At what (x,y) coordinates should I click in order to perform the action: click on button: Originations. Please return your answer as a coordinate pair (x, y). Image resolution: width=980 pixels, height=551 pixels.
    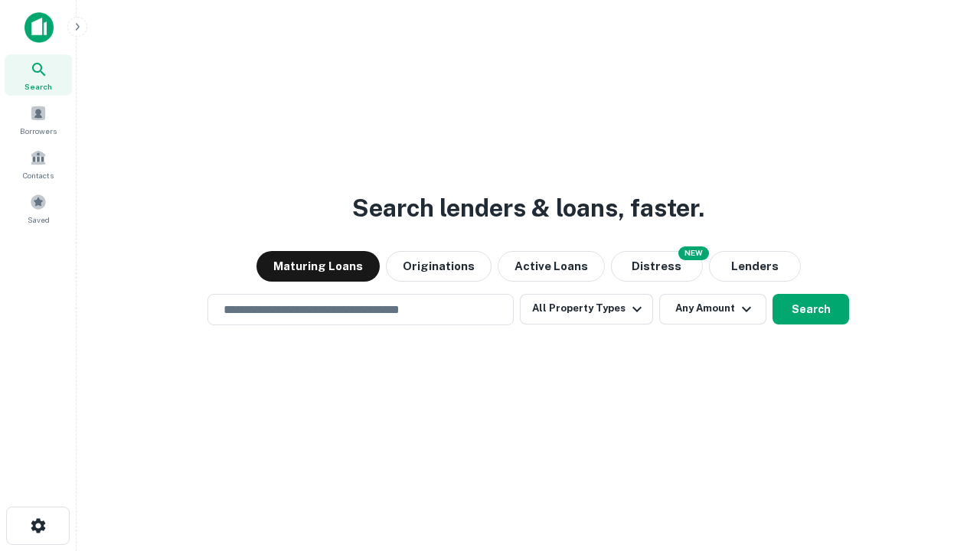
    Looking at the image, I should click on (439, 266).